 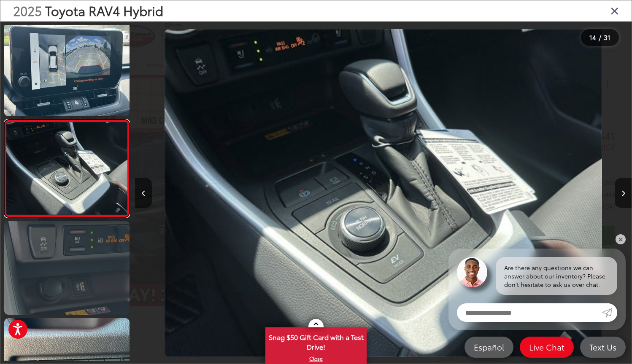 What do you see at coordinates (603, 347) in the screenshot?
I see `a: Text Us` at bounding box center [603, 347].